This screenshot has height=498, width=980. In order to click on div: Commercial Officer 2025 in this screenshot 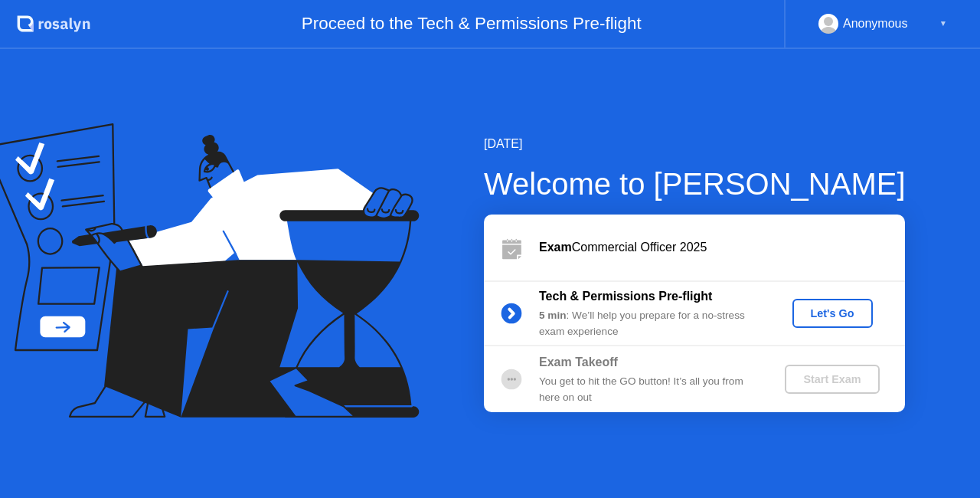, I will do `click(722, 247)`.